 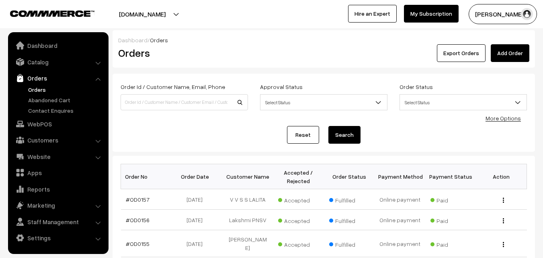 I want to click on th: Order No, so click(x=146, y=177).